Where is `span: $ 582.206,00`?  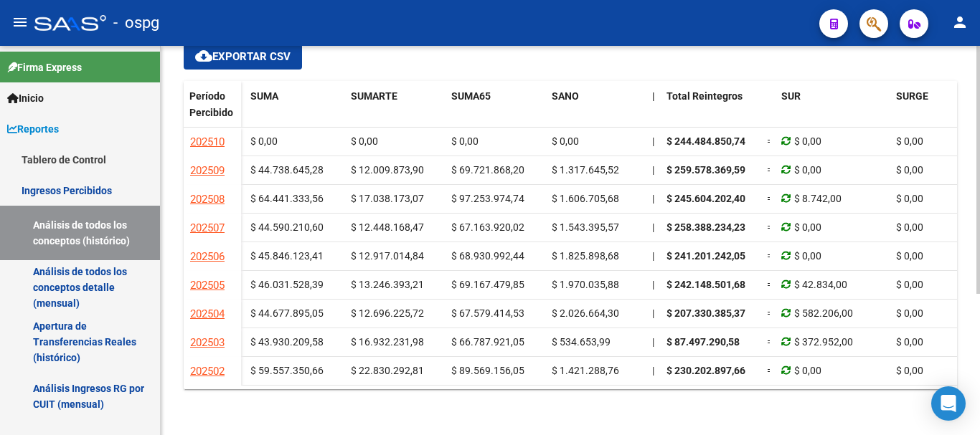 span: $ 582.206,00 is located at coordinates (823, 314).